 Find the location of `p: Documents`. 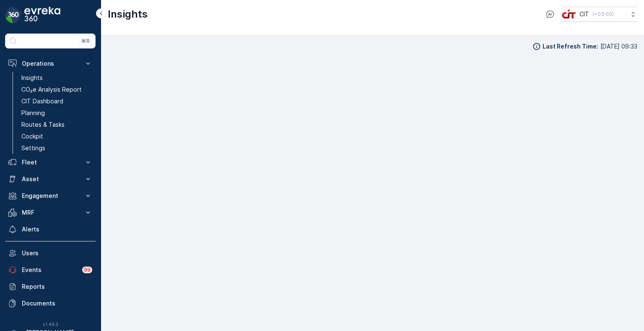

p: Documents is located at coordinates (57, 304).